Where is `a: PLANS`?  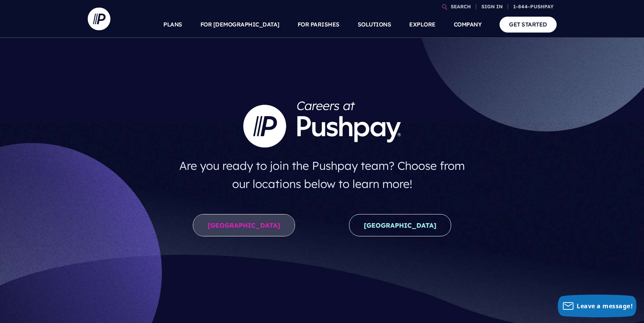
a: PLANS is located at coordinates (173, 25).